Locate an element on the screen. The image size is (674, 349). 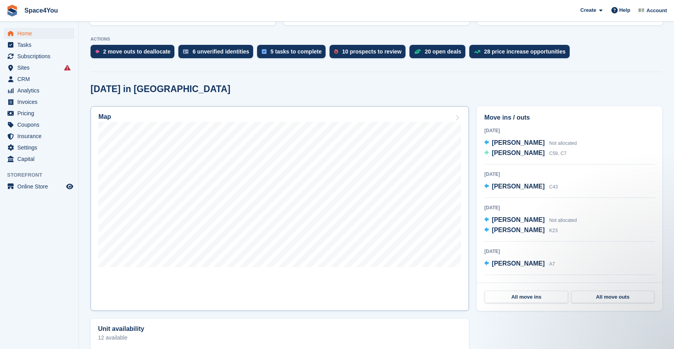
div: 5 tasks to complete is located at coordinates (296, 52).